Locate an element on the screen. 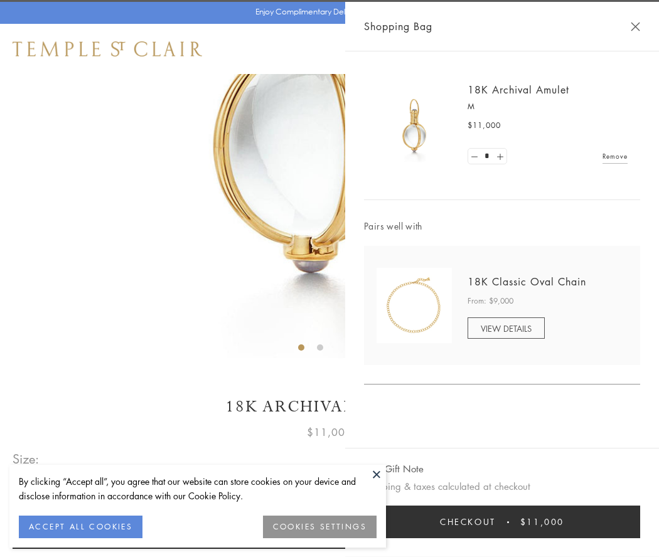 This screenshot has width=659, height=557. a: Remove is located at coordinates (615, 156).